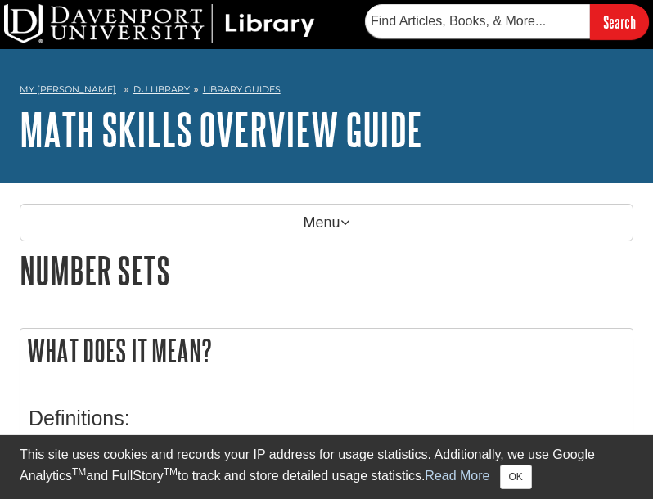  I want to click on a: Math Skills Overview Guide, so click(221, 129).